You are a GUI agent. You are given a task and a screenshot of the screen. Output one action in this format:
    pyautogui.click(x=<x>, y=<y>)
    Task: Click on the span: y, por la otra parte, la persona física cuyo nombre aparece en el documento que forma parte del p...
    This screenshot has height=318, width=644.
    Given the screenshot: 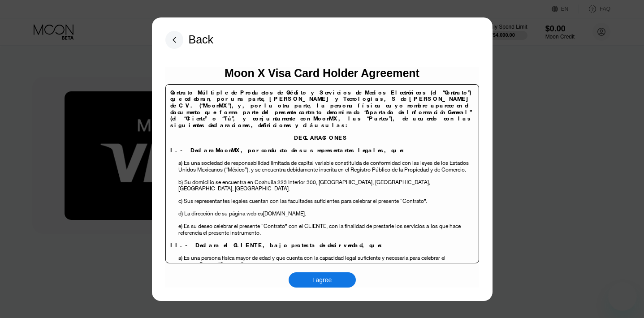 What is the action you would take?
    pyautogui.click(x=321, y=112)
    